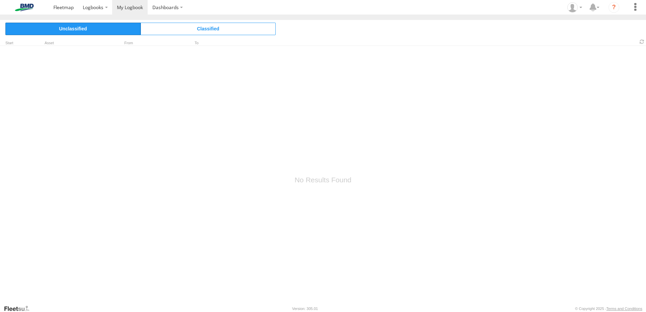 This screenshot has width=646, height=312. What do you see at coordinates (73, 29) in the screenshot?
I see `span: Click to view Unclassified Trips` at bounding box center [73, 29].